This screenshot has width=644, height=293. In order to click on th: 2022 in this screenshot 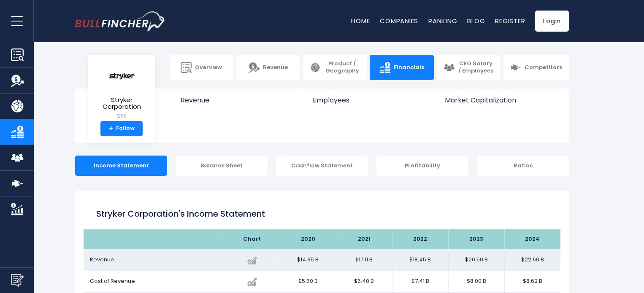, I will do `click(420, 239)`.